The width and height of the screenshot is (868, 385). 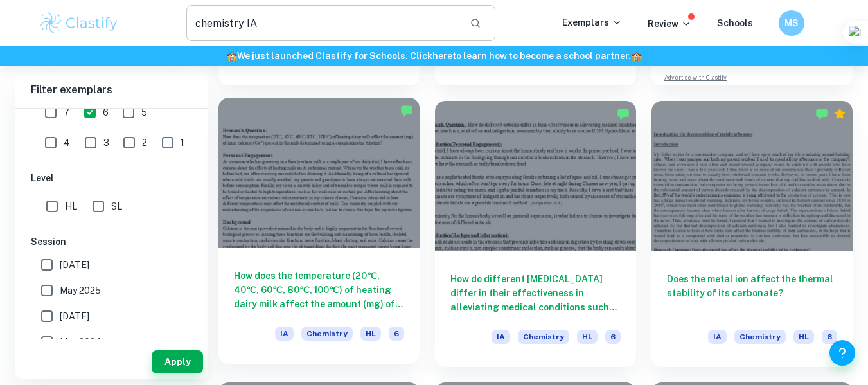 What do you see at coordinates (80, 290) in the screenshot?
I see `span: May 2025` at bounding box center [80, 290].